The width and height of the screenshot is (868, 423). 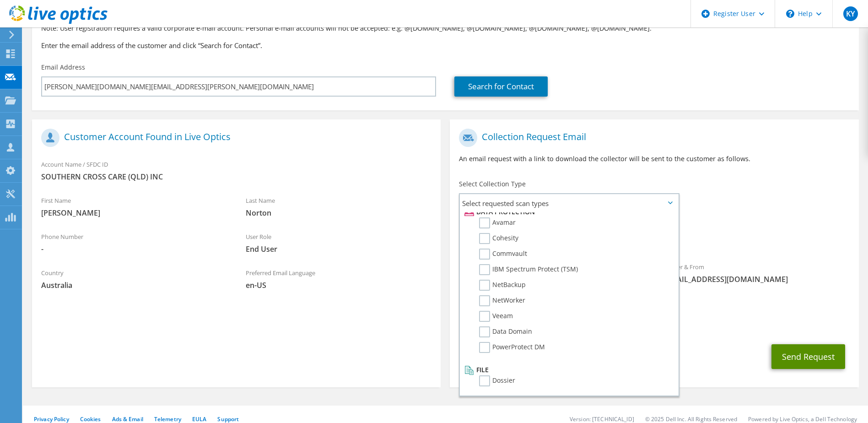 I want to click on a: EULA, so click(x=199, y=419).